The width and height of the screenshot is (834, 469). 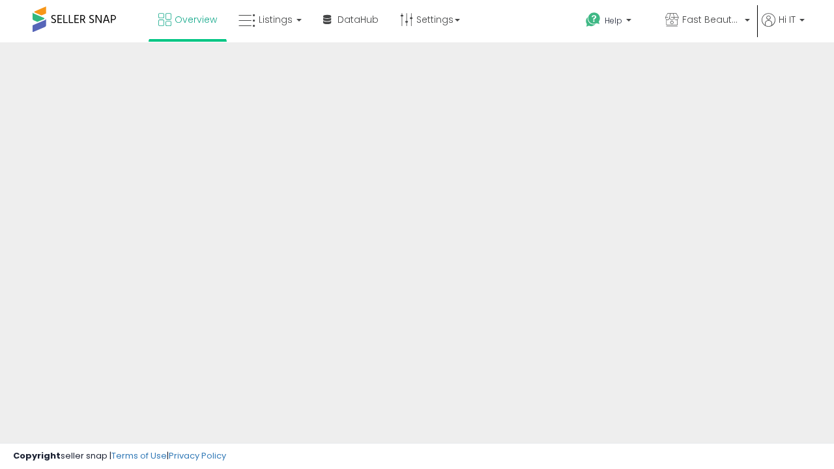 What do you see at coordinates (119, 456) in the screenshot?
I see `div: seller snap | |` at bounding box center [119, 456].